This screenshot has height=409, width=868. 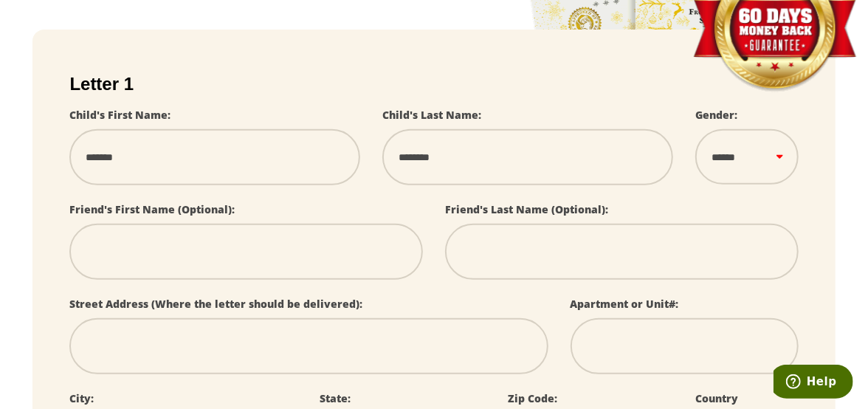 I want to click on label: Friend's Last Name (Optional):, so click(x=526, y=209).